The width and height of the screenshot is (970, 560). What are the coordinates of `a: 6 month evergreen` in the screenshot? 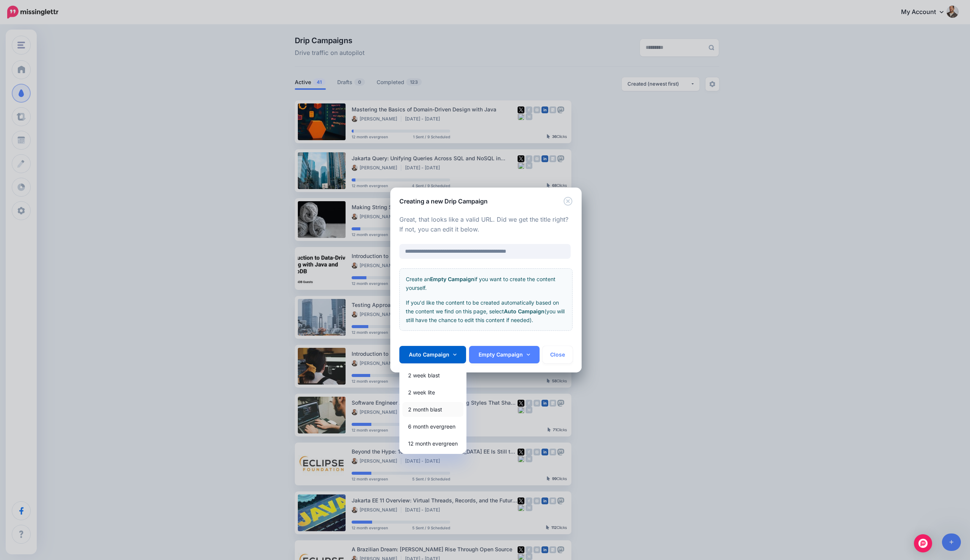 It's located at (433, 427).